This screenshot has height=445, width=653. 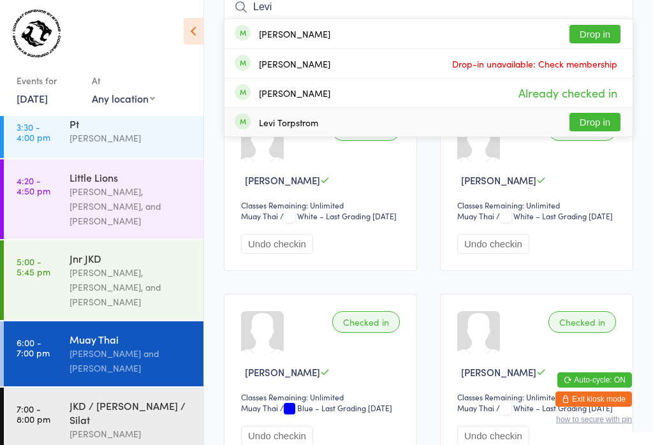 I want to click on div: Little Lions, so click(x=131, y=177).